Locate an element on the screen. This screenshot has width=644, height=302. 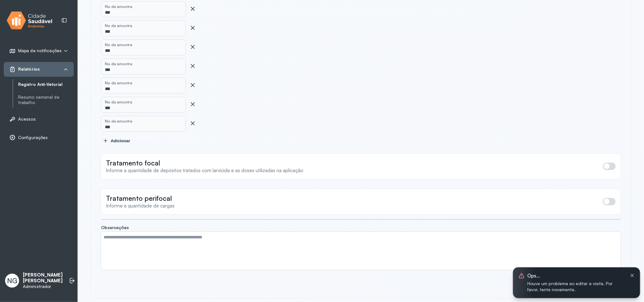
span: Relatórios is located at coordinates (29, 69).